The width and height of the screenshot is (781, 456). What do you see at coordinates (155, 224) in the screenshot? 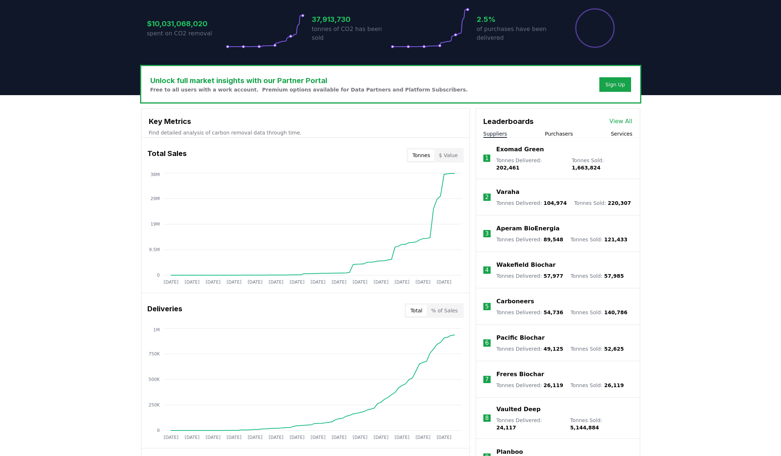
I see `tspan: 19M` at bounding box center [155, 224].